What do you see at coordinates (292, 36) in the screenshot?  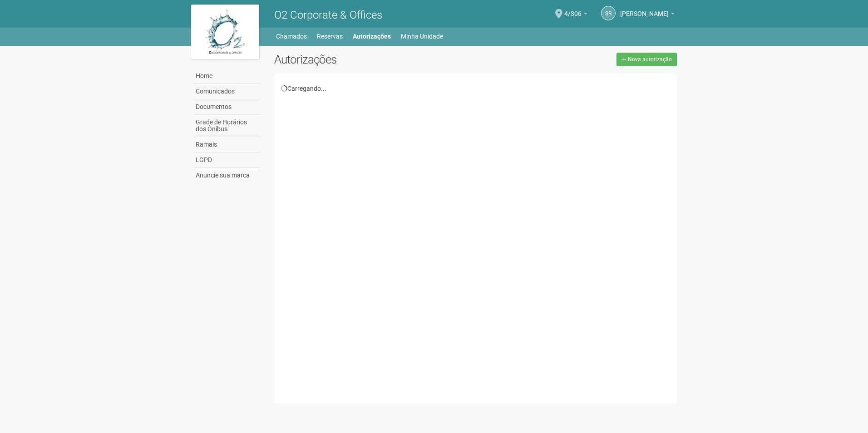 I see `a: Chamados` at bounding box center [292, 36].